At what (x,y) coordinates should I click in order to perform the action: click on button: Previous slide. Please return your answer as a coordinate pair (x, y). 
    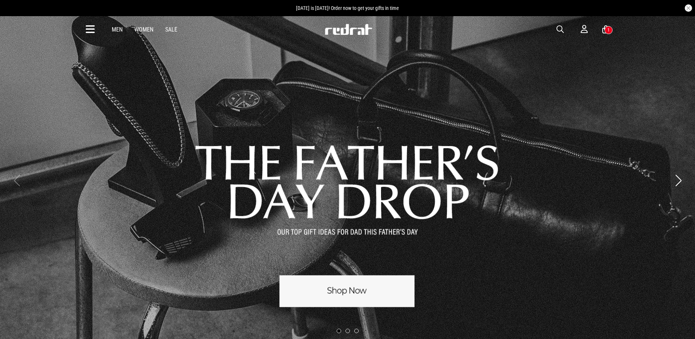
    Looking at the image, I should click on (16, 180).